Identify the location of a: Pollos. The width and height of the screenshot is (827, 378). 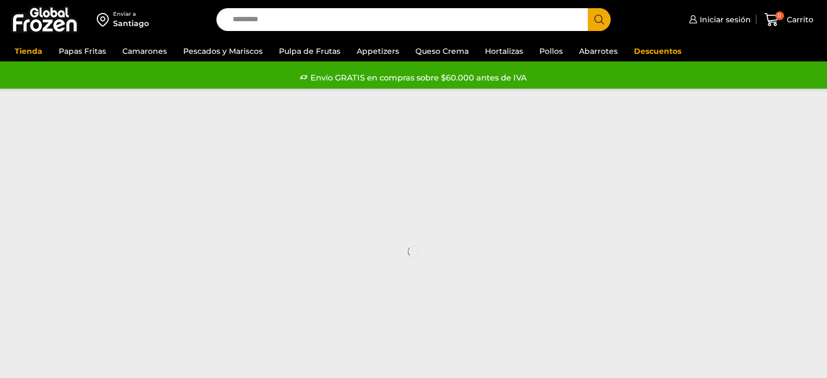
(551, 51).